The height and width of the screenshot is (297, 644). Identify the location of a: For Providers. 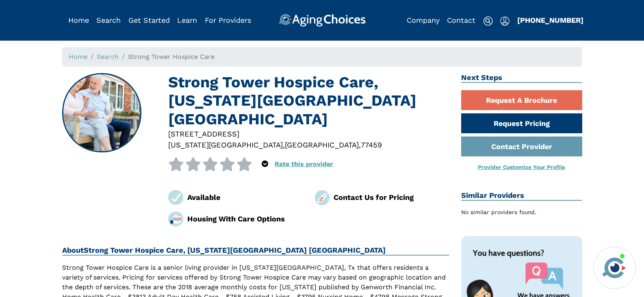
(228, 20).